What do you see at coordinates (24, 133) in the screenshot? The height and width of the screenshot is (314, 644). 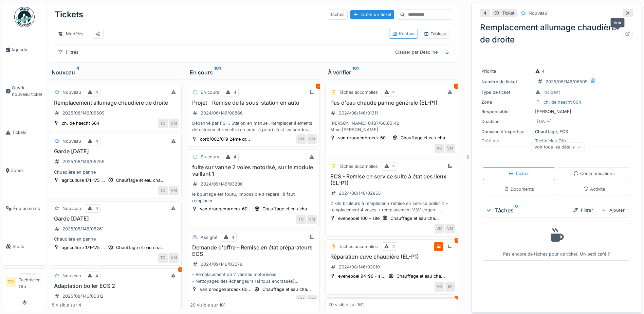 I see `a: Tickets` at bounding box center [24, 133].